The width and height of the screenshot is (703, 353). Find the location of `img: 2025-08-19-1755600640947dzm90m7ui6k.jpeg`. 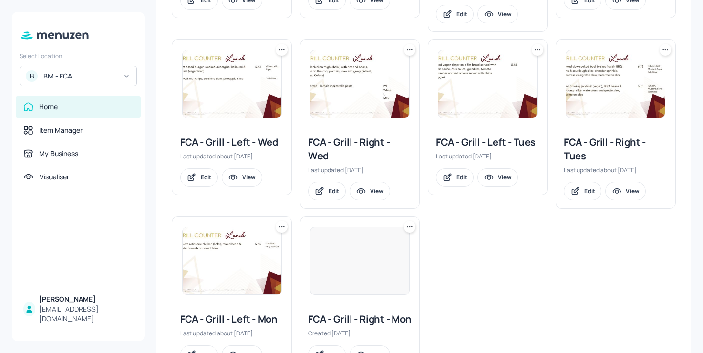

img: 2025-08-19-1755600640947dzm90m7ui6k.jpeg is located at coordinates (615, 84).